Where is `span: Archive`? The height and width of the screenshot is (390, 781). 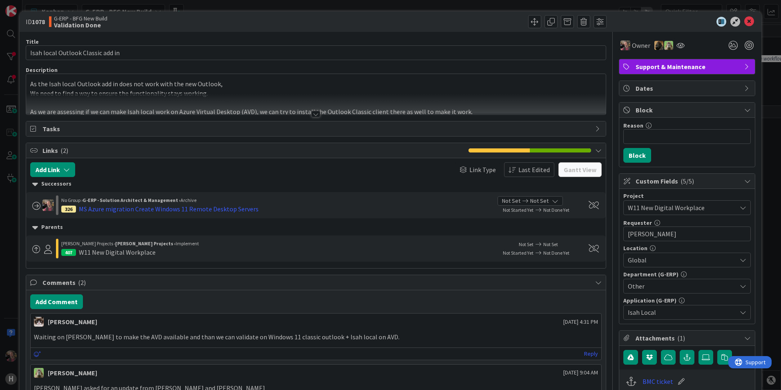
span: Archive is located at coordinates (188, 200).